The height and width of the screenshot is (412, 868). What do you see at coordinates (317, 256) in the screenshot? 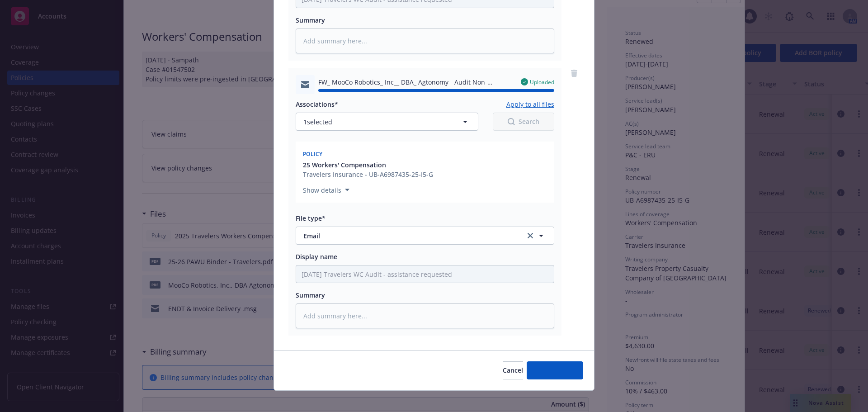
I see `span: Display name` at bounding box center [317, 256].